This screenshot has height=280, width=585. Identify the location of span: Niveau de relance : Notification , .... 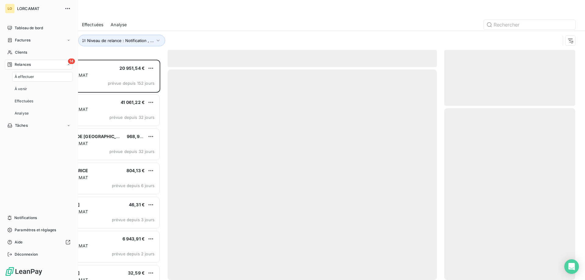
(120, 41).